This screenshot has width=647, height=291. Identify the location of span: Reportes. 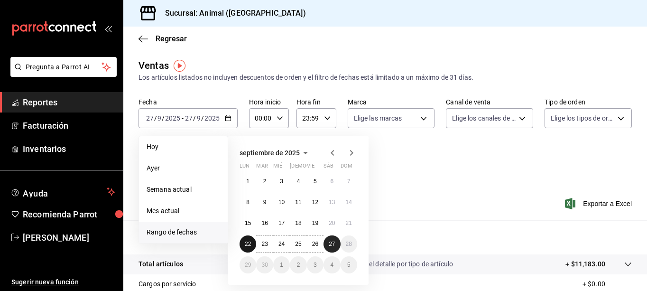
(69, 102).